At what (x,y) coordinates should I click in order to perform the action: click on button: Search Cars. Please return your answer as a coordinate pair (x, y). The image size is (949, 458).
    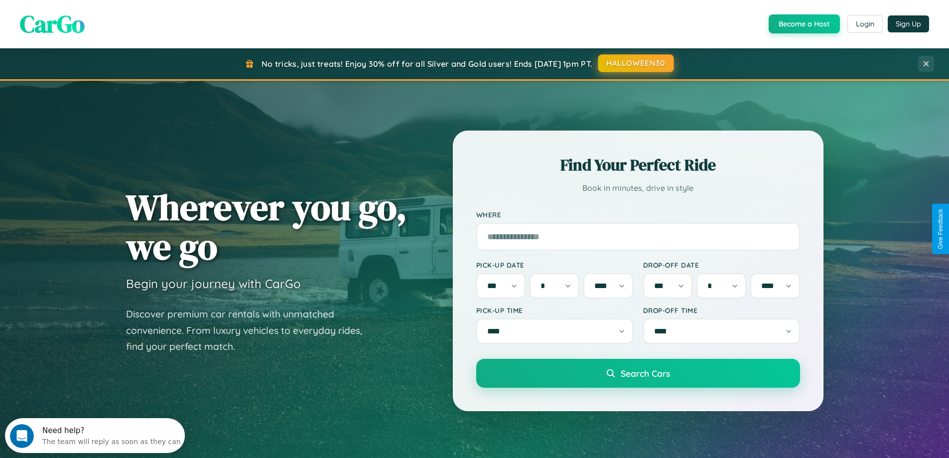
    Looking at the image, I should click on (638, 373).